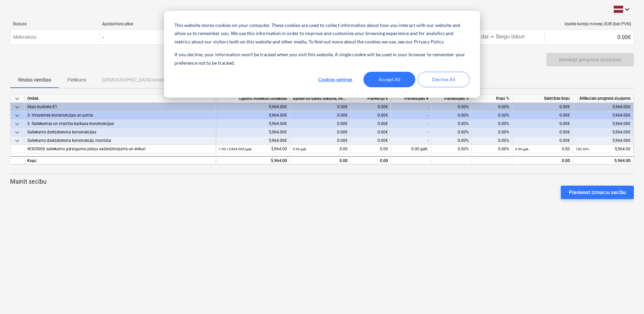 This screenshot has width=644, height=314. What do you see at coordinates (144, 24) in the screenshot?
I see `div: Apstiprināts plkst` at bounding box center [144, 24].